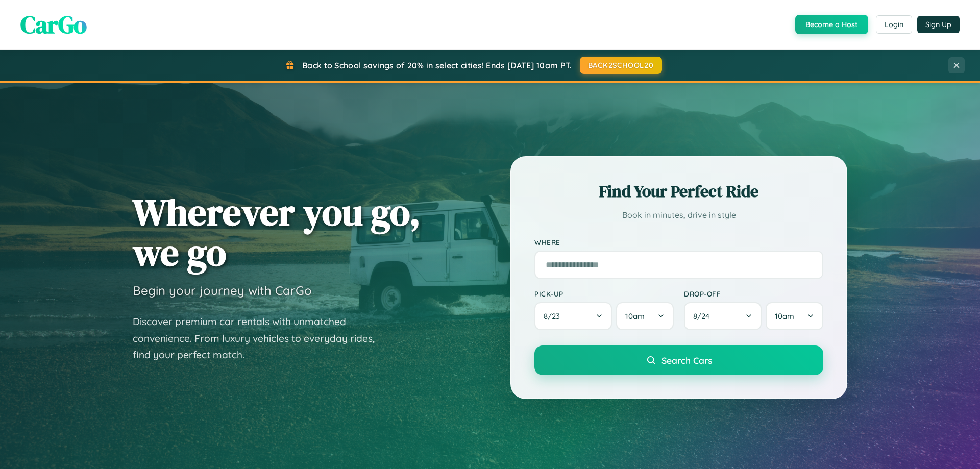 This screenshot has width=980, height=469. Describe the element at coordinates (753, 294) in the screenshot. I see `label: Drop-off` at that location.